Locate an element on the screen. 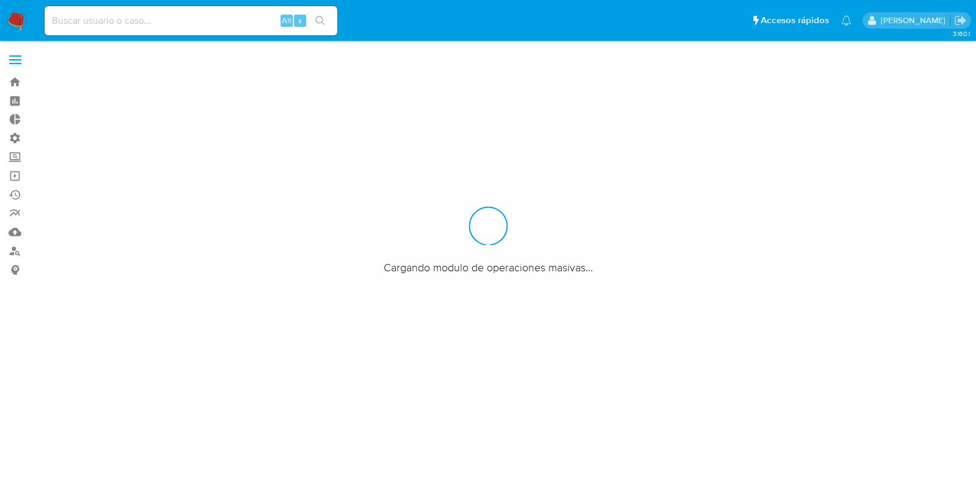 The image size is (976, 481). span: Cargando modulo de operaciones masivas... is located at coordinates (488, 267).